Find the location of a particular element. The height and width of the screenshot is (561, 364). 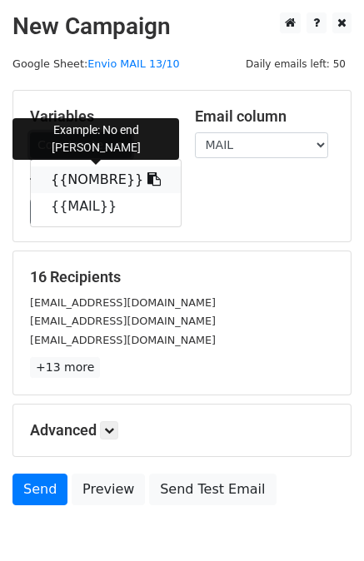

h5: 16 Recipients is located at coordinates (182, 277).